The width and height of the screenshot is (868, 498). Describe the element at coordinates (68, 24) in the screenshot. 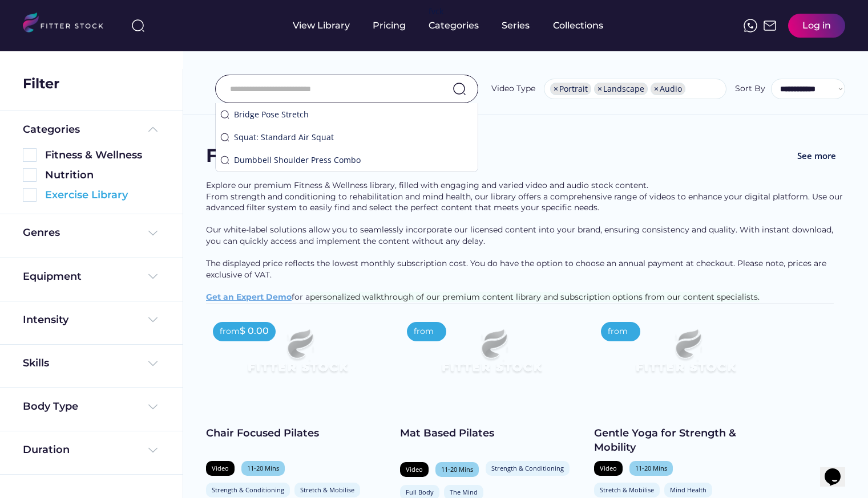

I see `img: LOGO.svg` at that location.